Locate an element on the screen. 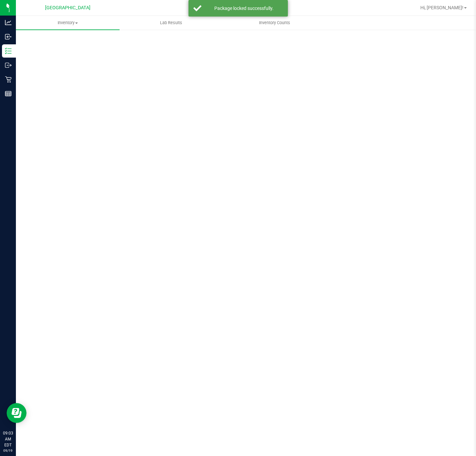 Image resolution: width=476 pixels, height=456 pixels. span: Inventory is located at coordinates (68, 23).